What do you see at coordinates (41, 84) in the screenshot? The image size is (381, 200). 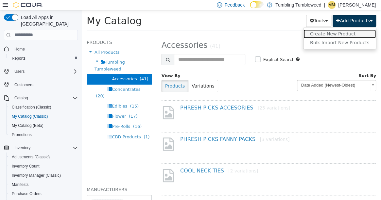 I see `button: Customers` at bounding box center [41, 84].